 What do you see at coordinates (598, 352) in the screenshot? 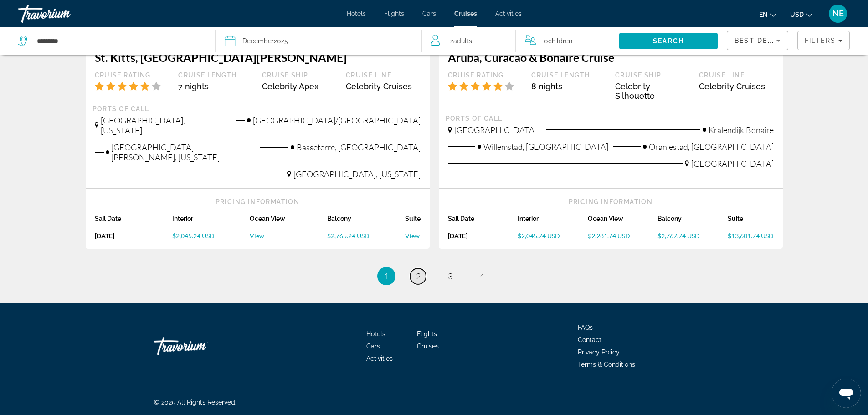
I see `a: Privacy Policy` at bounding box center [598, 352].